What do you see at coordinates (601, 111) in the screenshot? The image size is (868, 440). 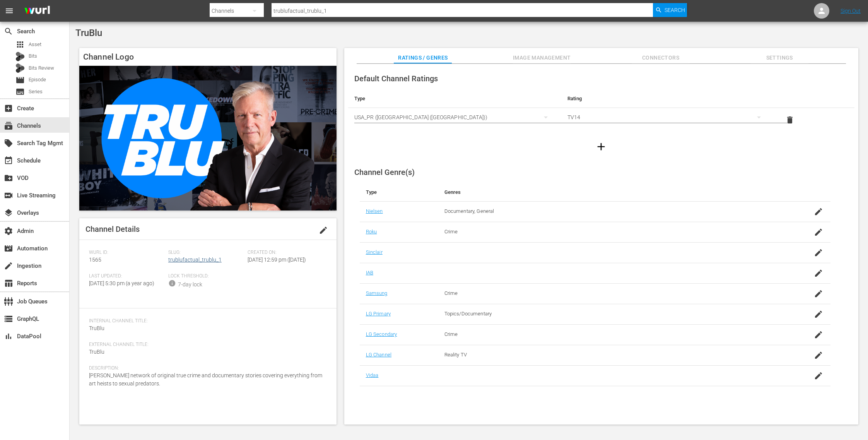 I see `table: simple table` at bounding box center [601, 111].